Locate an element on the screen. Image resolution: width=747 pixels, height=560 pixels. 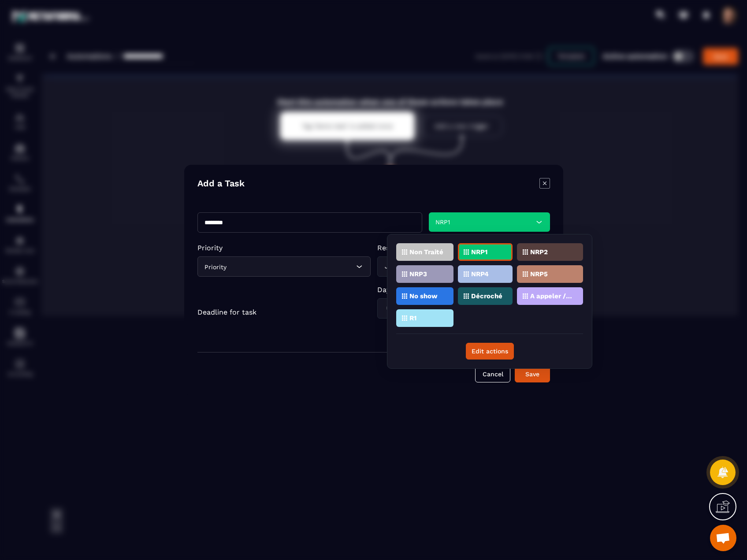
span: Priority is located at coordinates (216, 267).